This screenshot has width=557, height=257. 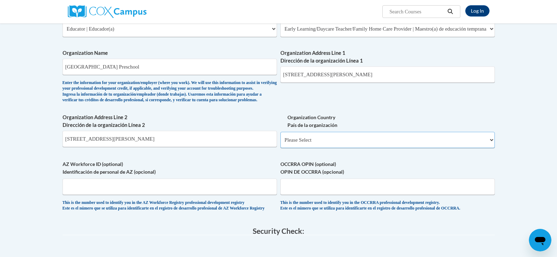 I want to click on label: AZ Workforce ID (optional) Identificación de personal de AZ (opcional), so click(x=170, y=168).